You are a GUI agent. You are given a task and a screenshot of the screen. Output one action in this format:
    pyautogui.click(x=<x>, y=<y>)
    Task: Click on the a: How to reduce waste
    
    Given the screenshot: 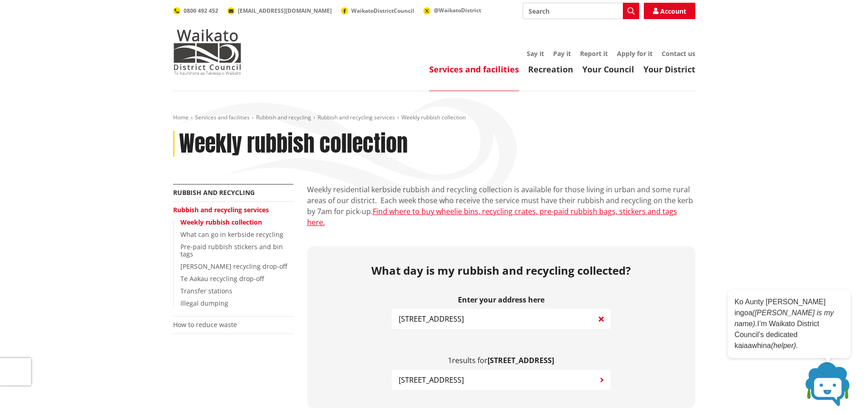 What is the action you would take?
    pyautogui.click(x=205, y=324)
    